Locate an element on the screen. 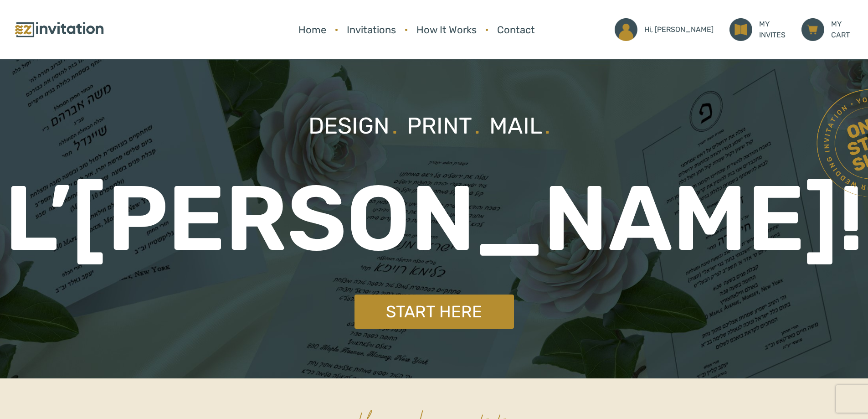 This screenshot has width=868, height=419. img: ico_account.png is located at coordinates (626, 30).